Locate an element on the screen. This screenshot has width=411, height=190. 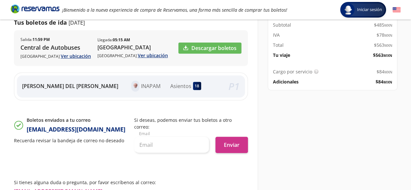
em: P 1 is located at coordinates (234, 86).